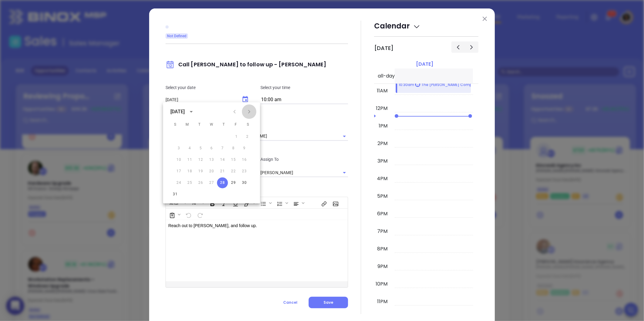 Image resolution: width=644 pixels, height=321 pixels. Describe the element at coordinates (222, 183) in the screenshot. I see `button: 28` at that location.